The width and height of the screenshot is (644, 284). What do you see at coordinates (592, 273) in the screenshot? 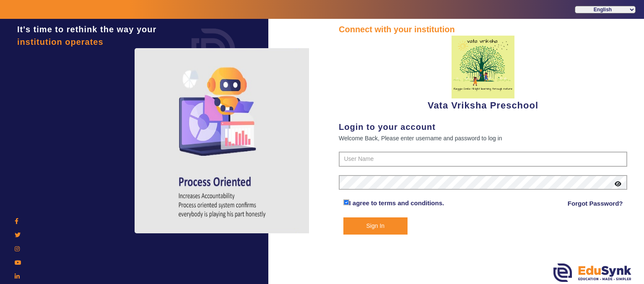
I see `img: edusynk.png` at bounding box center [592, 273].